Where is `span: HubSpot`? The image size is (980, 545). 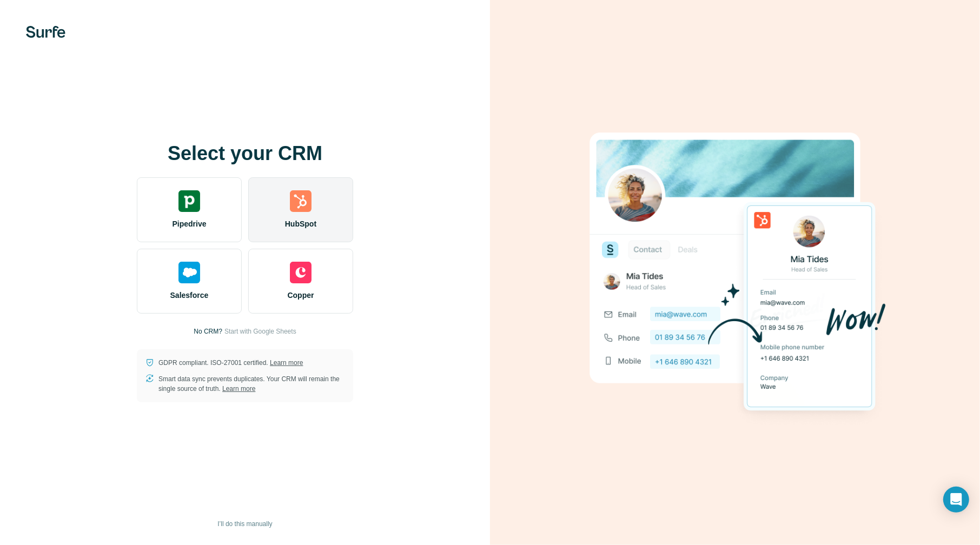
span: HubSpot is located at coordinates (301, 224).